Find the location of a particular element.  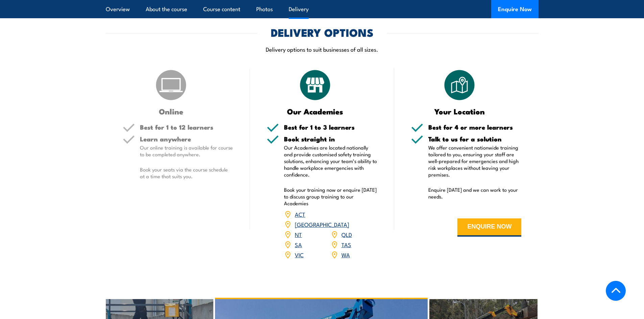

p: We offer convenient nationwide training tailored to you, ensuring your staff are well-prepared fo... is located at coordinates (475, 161).